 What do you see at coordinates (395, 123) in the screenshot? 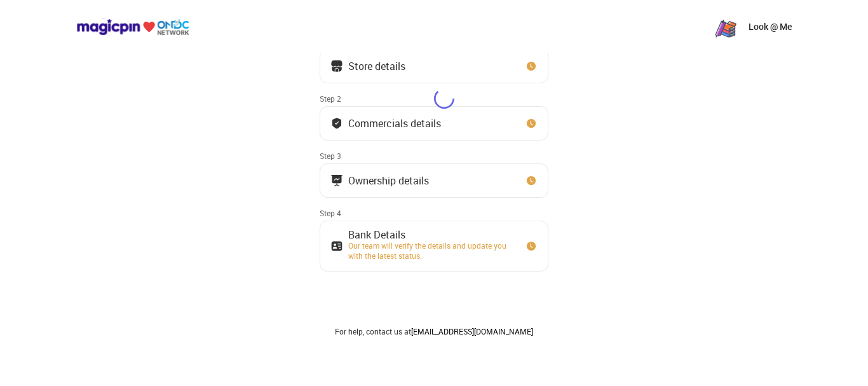
I see `div: Commercials details` at bounding box center [395, 123].